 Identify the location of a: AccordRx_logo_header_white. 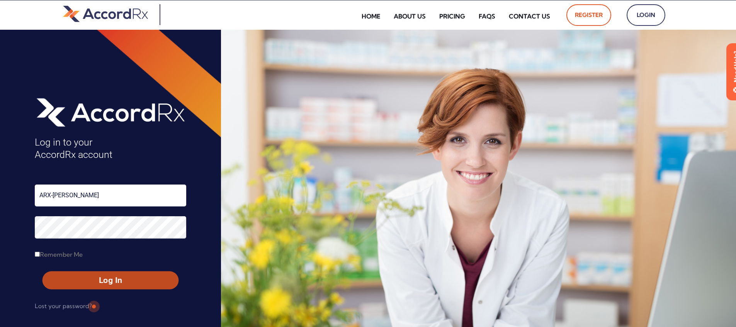
(110, 112).